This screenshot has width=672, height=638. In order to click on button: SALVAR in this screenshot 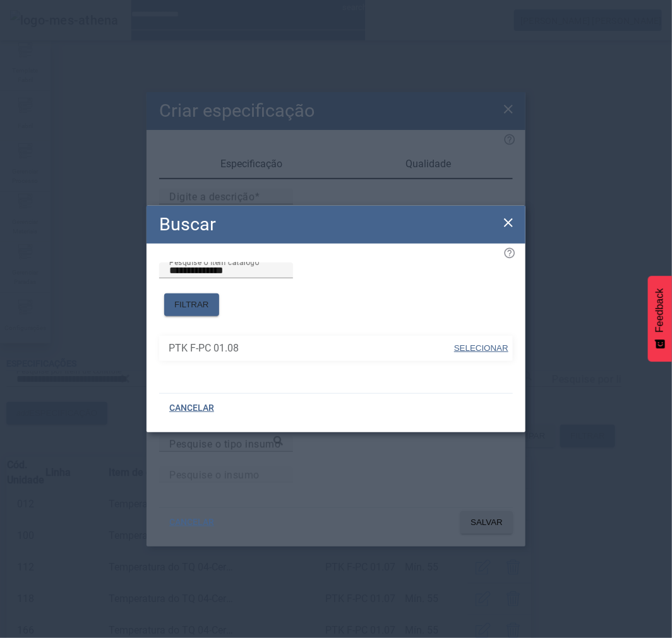, I will do `click(486, 522)`.